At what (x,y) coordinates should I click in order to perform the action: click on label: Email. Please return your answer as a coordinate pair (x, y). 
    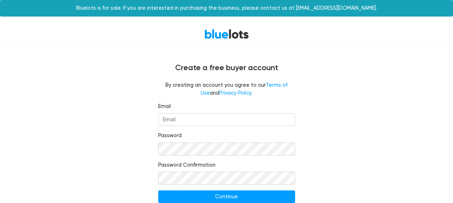
    Looking at the image, I should click on (164, 107).